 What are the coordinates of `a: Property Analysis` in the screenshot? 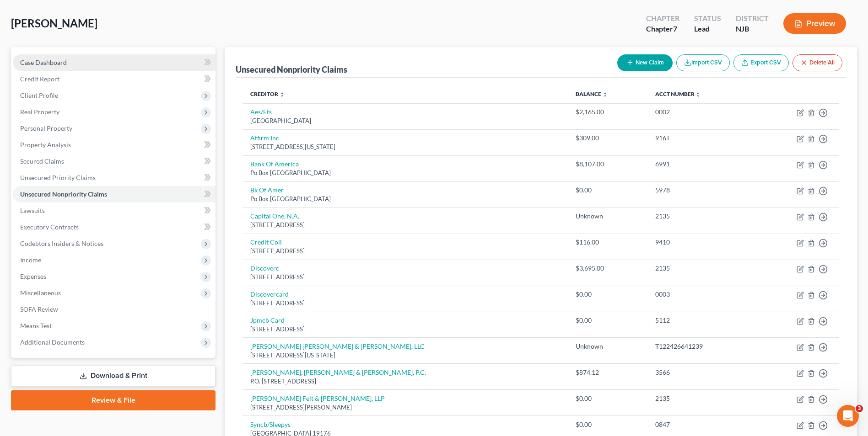 It's located at (114, 145).